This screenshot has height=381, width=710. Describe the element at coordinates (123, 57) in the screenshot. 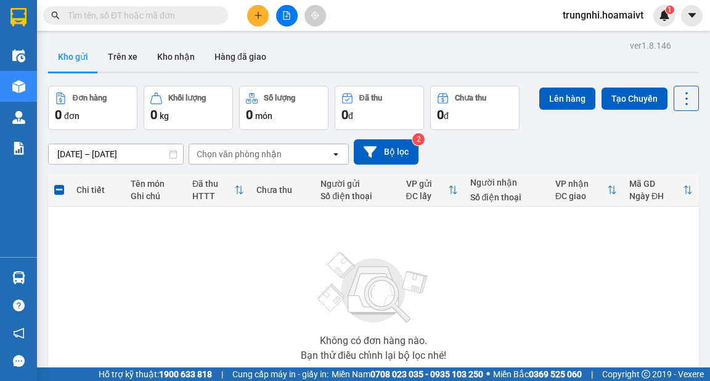

I see `button: Trên xe` at that location.